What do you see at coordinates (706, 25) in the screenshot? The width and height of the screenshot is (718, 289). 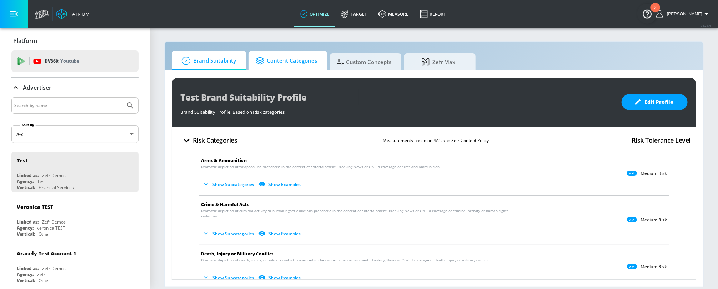 I see `span: v 4.25.4` at bounding box center [706, 25].